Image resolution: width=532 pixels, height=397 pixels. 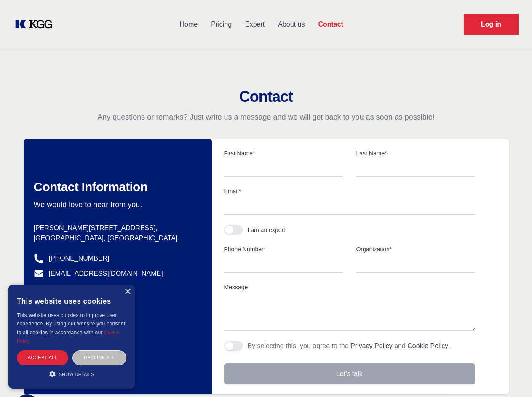 What do you see at coordinates (72, 301) in the screenshot?
I see `div: This website uses cookies` at bounding box center [72, 301].